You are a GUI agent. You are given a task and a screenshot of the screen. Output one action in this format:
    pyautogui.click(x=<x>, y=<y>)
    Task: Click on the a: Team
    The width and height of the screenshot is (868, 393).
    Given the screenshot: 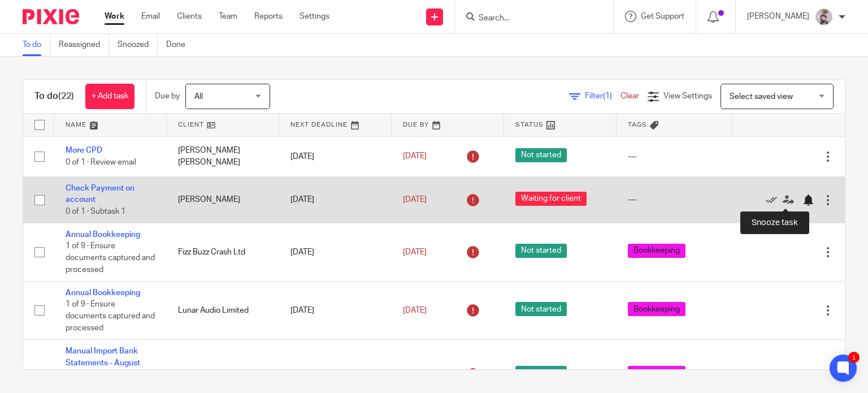 What is the action you would take?
    pyautogui.click(x=228, y=16)
    